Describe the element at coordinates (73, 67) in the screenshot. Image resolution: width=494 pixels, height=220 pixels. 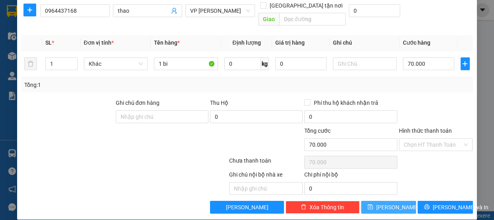
I see `span: down` at that location.